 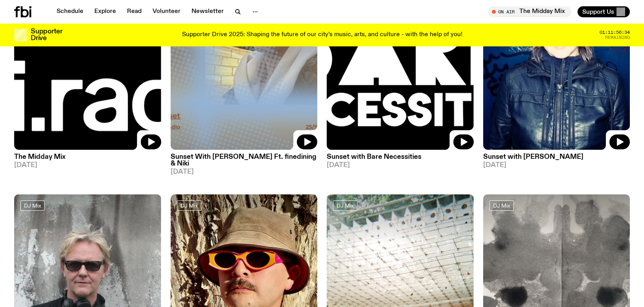 What do you see at coordinates (208, 12) in the screenshot?
I see `a: Newsletter` at bounding box center [208, 12].